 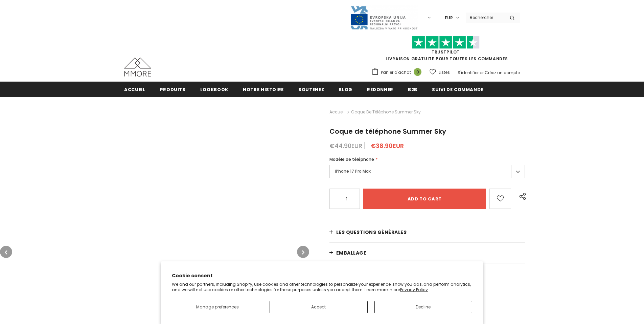 What do you see at coordinates (444, 72) in the screenshot?
I see `span: Listes` at bounding box center [444, 72].